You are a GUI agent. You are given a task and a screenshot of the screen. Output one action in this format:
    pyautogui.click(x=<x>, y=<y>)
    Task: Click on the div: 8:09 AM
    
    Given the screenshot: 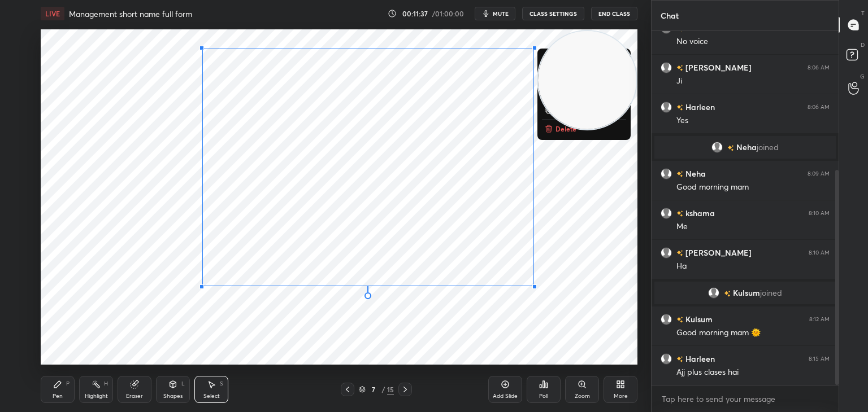 What is the action you would take?
    pyautogui.click(x=818, y=174)
    